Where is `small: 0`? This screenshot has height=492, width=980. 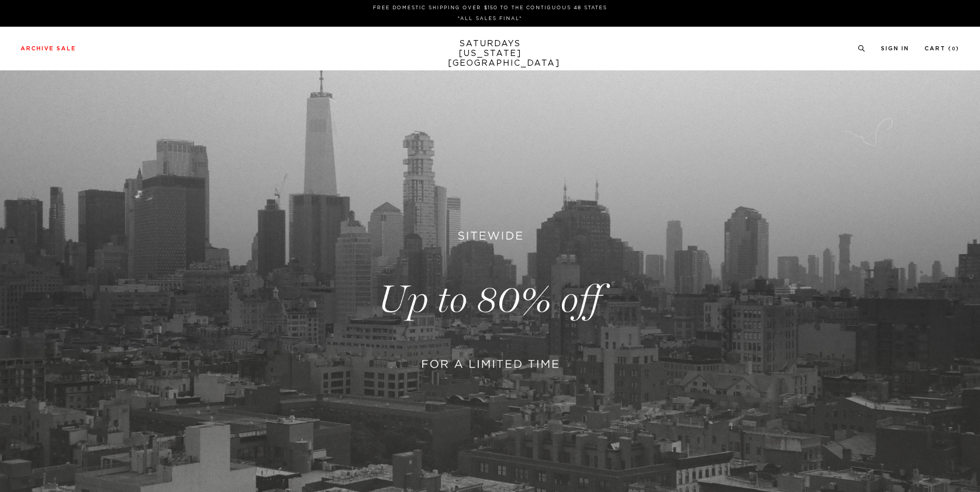
small: 0 is located at coordinates (954, 49).